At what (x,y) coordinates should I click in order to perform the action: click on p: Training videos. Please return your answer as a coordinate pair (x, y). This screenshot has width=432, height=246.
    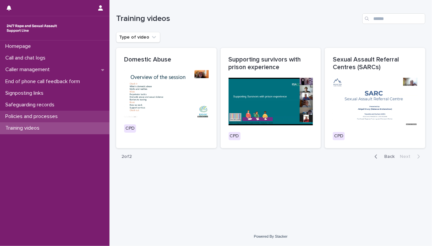
    Looking at the image, I should click on (24, 128).